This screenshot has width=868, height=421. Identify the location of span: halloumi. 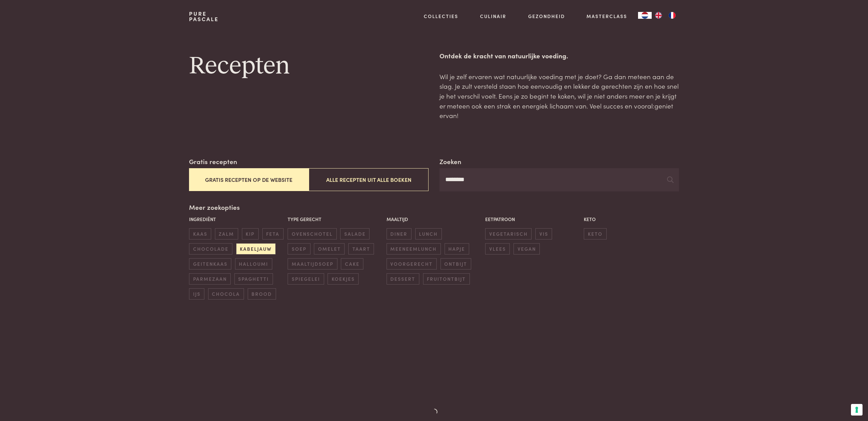
(253, 263).